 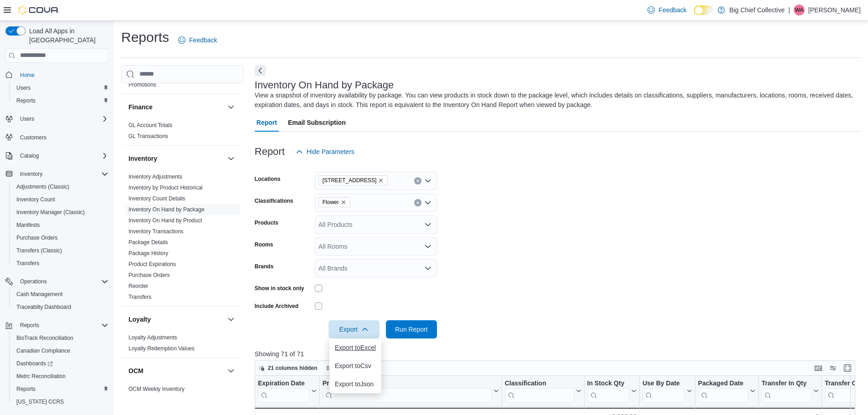 I want to click on a: Inventory Count Details, so click(x=157, y=198).